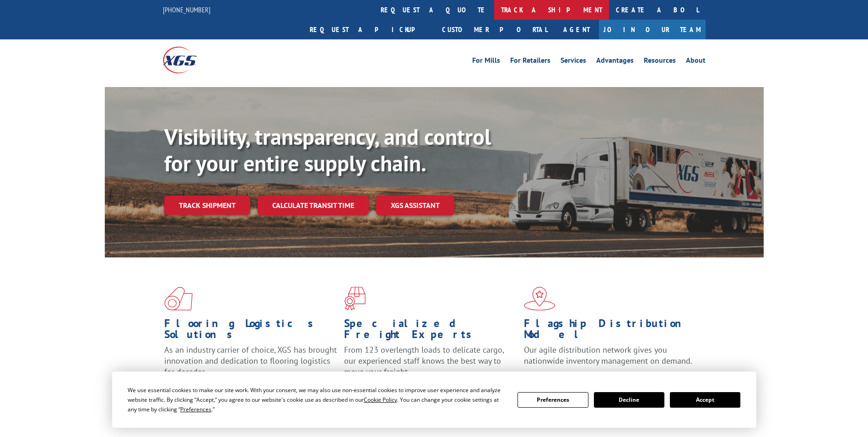  I want to click on h1: Flooring Logistics Solutions, so click(251, 331).